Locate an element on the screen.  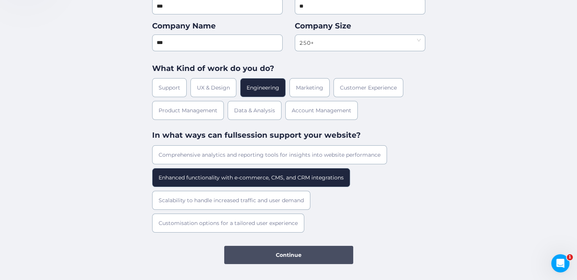
div: Company Name is located at coordinates (217, 26).